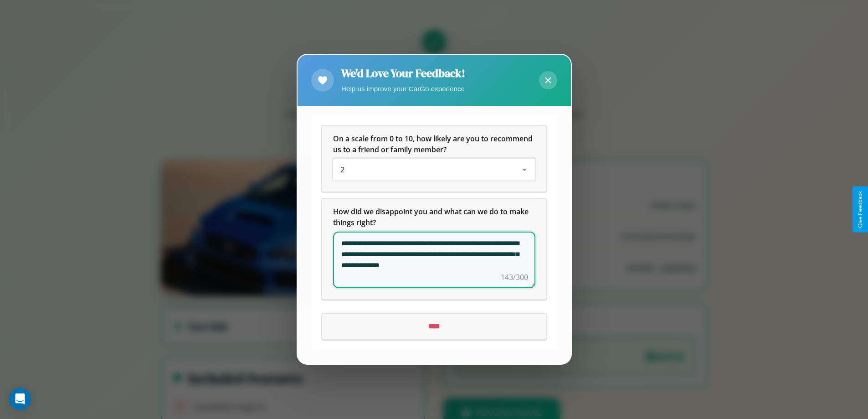  What do you see at coordinates (434, 145) in the screenshot?
I see `h5: On a scale from 0 to 10, how likely are you to recommend us to a friend or family member?` at bounding box center [434, 145].